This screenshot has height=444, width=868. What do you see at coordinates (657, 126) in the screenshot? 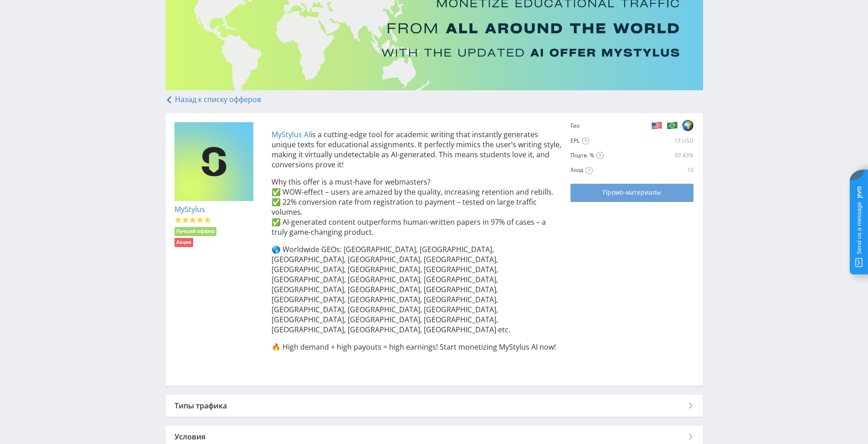
I see `img: b2e5cb7c326a8f2fba0c03a72091f869.png` at bounding box center [657, 126].